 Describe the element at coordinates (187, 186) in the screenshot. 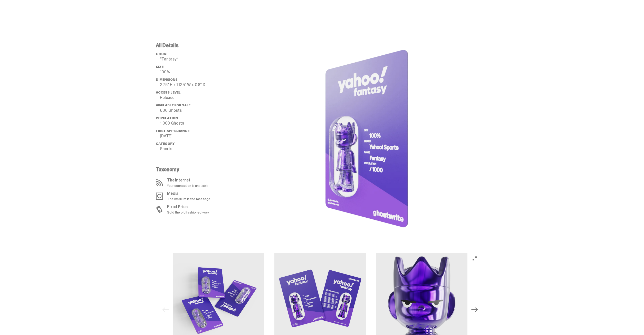

I see `p: Your connection is unstable` at that location.